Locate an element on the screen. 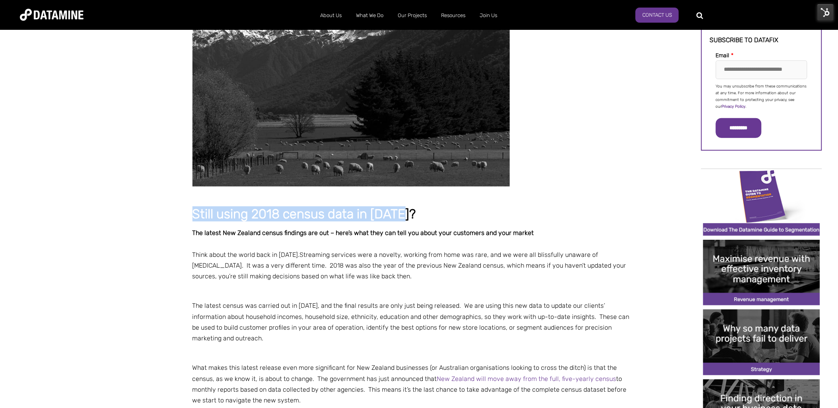  a: Privacy Policy is located at coordinates (734, 107).